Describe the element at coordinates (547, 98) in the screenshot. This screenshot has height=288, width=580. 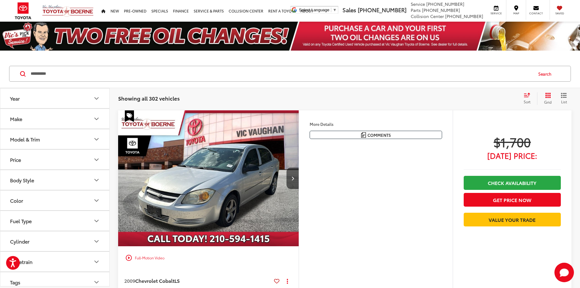
I see `button: Grid View` at that location.